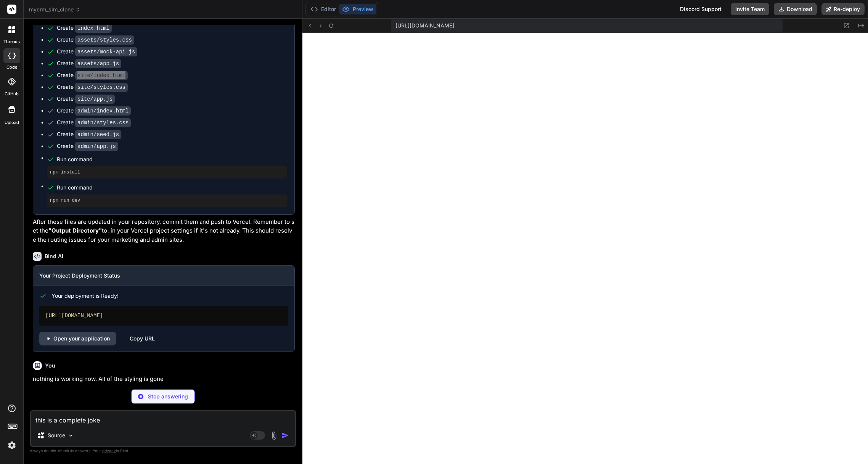 The image size is (868, 464). Describe the element at coordinates (796, 9) in the screenshot. I see `button: Download` at that location.